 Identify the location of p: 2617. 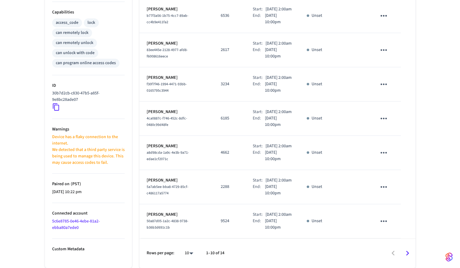
(229, 50).